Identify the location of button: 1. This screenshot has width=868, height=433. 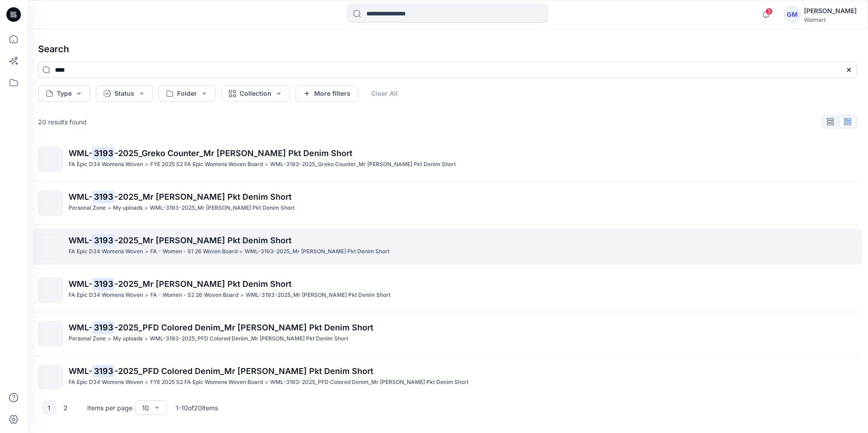
(49, 407).